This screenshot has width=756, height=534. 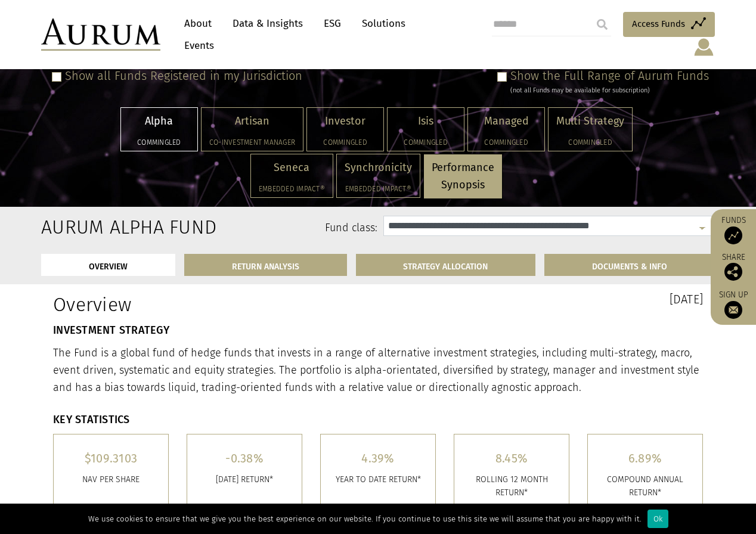 What do you see at coordinates (426, 121) in the screenshot?
I see `p: Isis` at bounding box center [426, 121].